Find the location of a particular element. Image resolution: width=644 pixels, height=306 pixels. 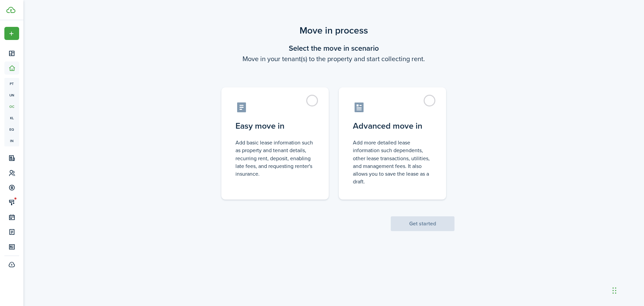

span: oc is located at coordinates (12, 107).